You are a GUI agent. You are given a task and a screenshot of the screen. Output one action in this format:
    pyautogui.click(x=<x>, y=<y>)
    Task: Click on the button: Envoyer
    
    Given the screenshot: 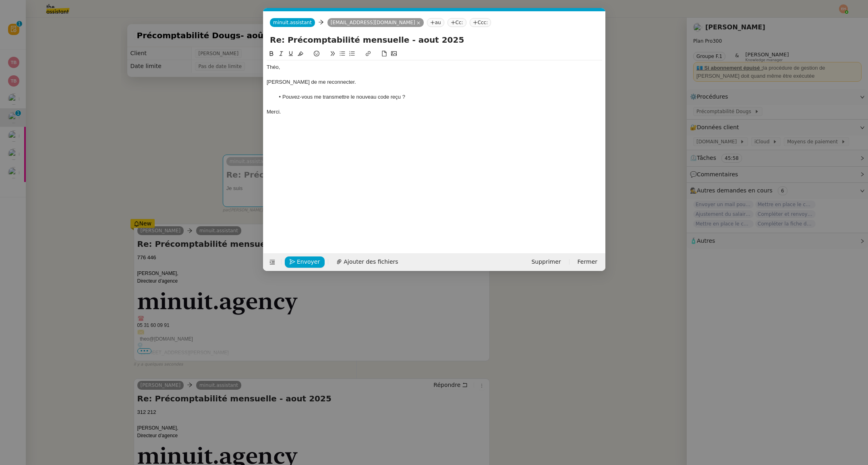 What is the action you would take?
    pyautogui.click(x=305, y=262)
    